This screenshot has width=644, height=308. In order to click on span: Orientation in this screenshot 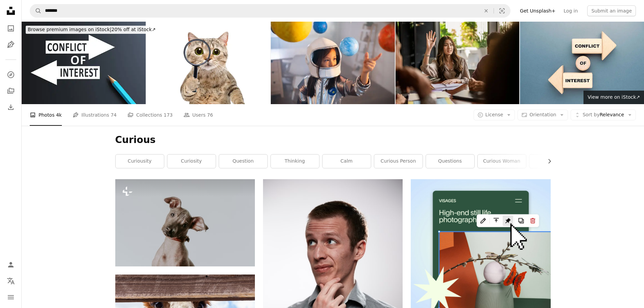, I will do `click(543, 115)`.